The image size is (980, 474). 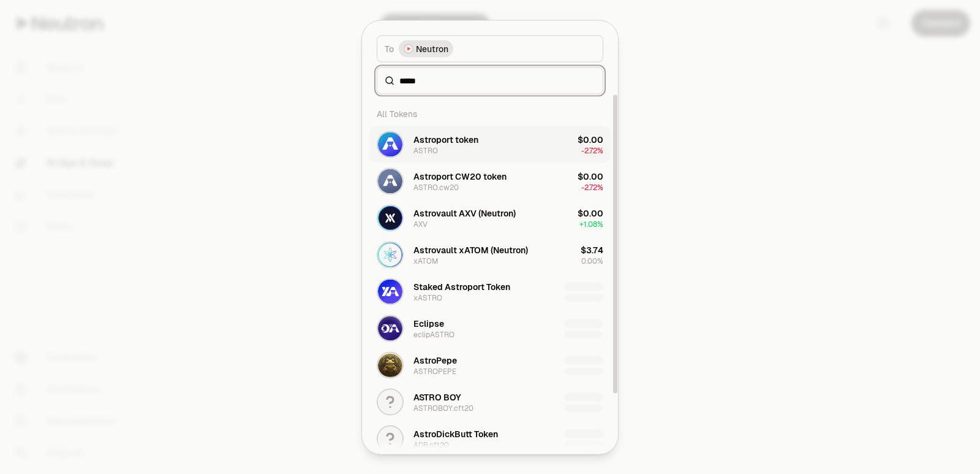 What do you see at coordinates (431, 444) in the screenshot?
I see `div: ADB.cft20` at bounding box center [431, 444].